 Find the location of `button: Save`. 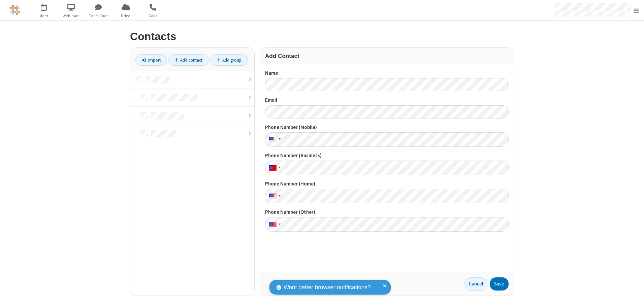

button: Save is located at coordinates (499, 284).